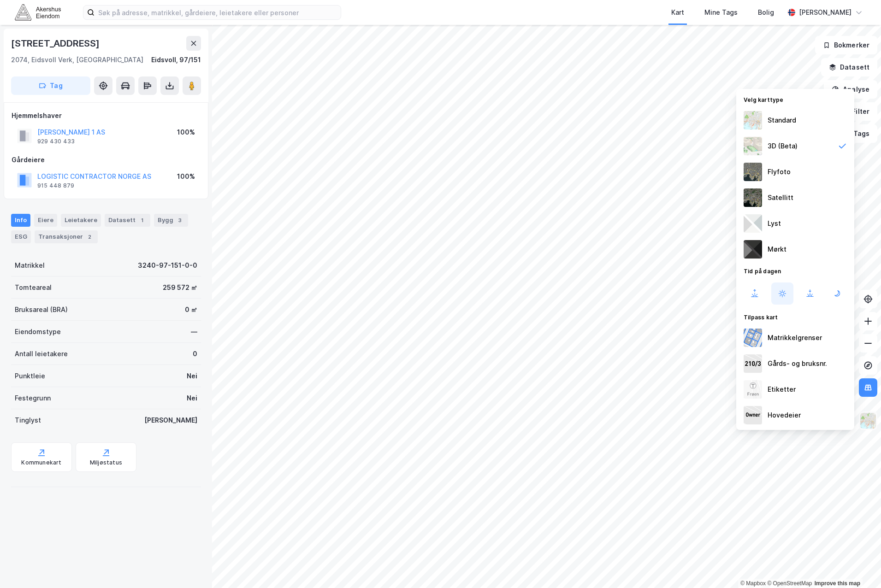 The image size is (881, 588). I want to click on button: Analyse, so click(851, 90).